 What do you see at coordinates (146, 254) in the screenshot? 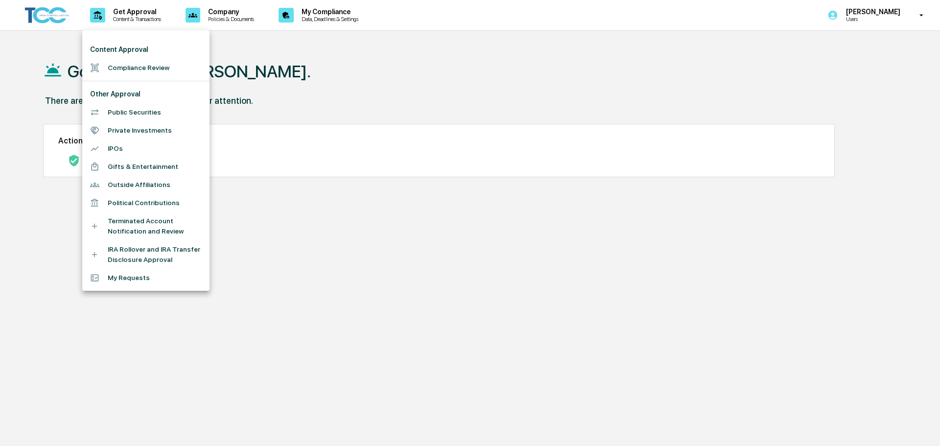
I see `li: IRA Rollover and IRA Transfer Disclosure Approval` at bounding box center [146, 254].